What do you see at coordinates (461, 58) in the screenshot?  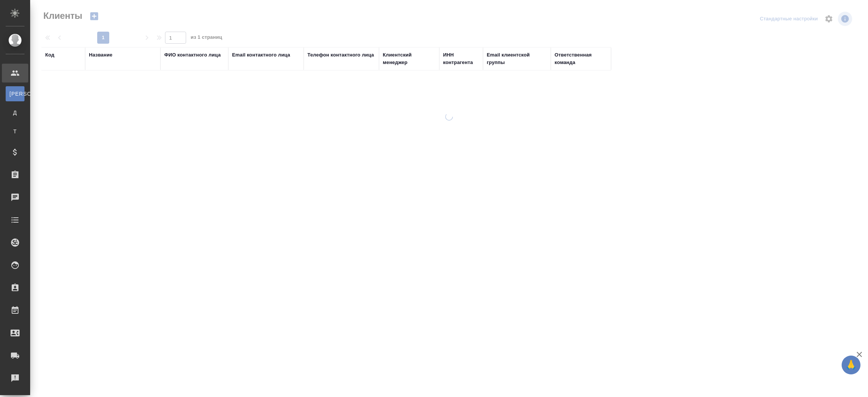 I see `div: ИНН контрагента` at bounding box center [461, 58].